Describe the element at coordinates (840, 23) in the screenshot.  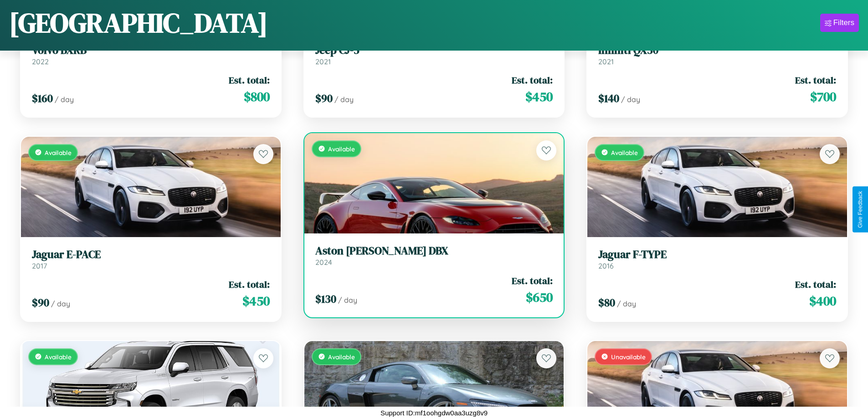
I see `button: Filters` at that location.